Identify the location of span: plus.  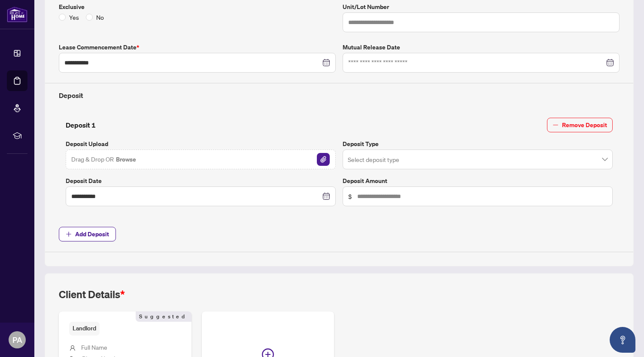
(68, 234).